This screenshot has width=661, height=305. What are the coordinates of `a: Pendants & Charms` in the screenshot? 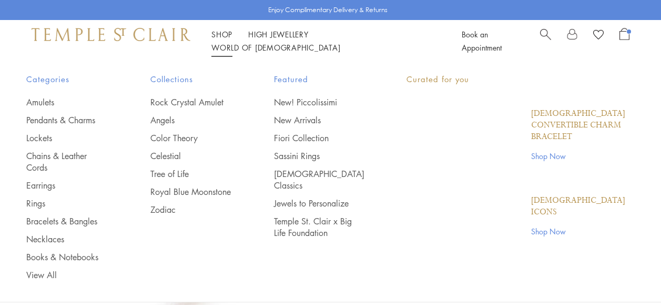 It's located at (67, 120).